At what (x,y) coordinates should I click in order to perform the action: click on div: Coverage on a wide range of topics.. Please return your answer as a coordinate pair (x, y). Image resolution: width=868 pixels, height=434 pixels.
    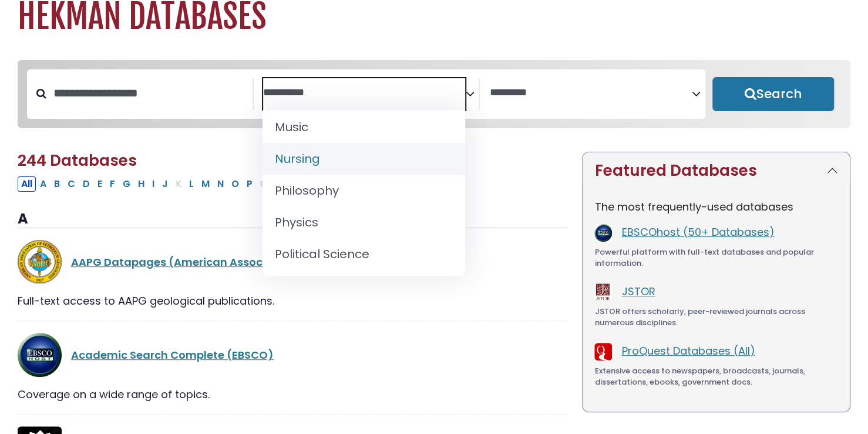
    Looking at the image, I should click on (292, 394).